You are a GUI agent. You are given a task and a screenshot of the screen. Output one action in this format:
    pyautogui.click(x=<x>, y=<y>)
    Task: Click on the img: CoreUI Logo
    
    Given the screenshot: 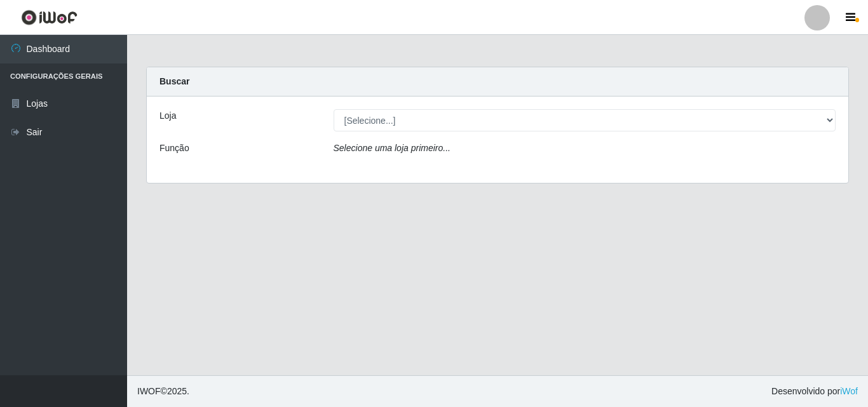 What is the action you would take?
    pyautogui.click(x=49, y=17)
    